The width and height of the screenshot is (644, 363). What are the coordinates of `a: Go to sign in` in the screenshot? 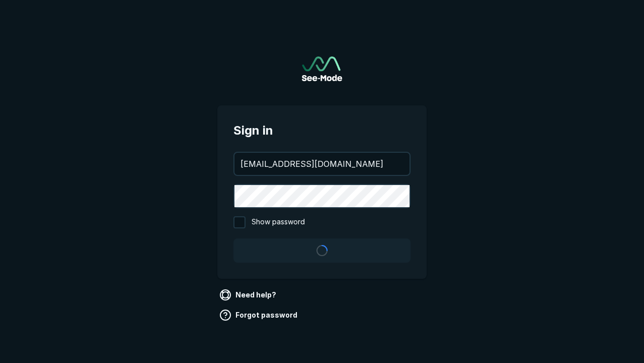 It's located at (322, 68).